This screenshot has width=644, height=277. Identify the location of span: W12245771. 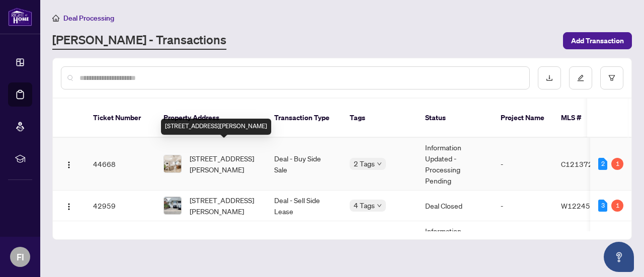
(582, 206).